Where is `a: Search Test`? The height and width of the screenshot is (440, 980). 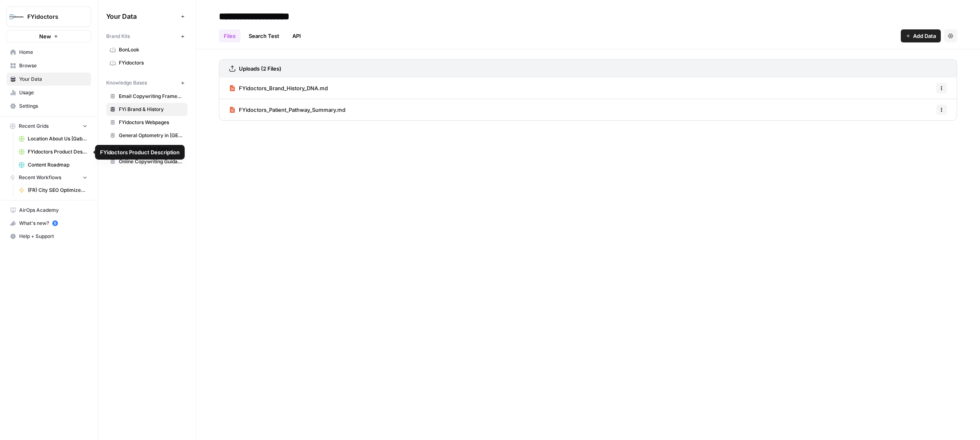 a: Search Test is located at coordinates (264, 36).